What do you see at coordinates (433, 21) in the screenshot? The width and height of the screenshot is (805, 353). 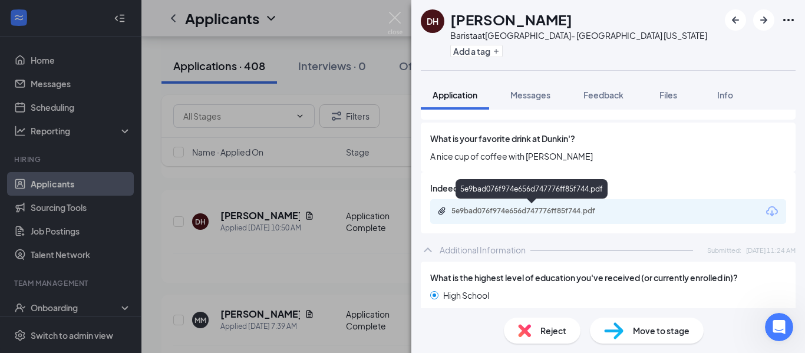 I see `div: DH` at bounding box center [433, 21].